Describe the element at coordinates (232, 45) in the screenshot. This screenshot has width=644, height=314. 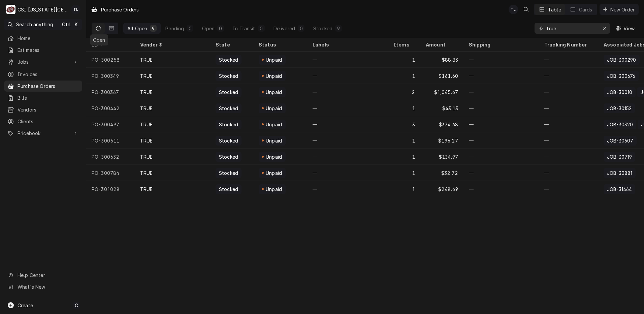
I see `div: State` at that location.